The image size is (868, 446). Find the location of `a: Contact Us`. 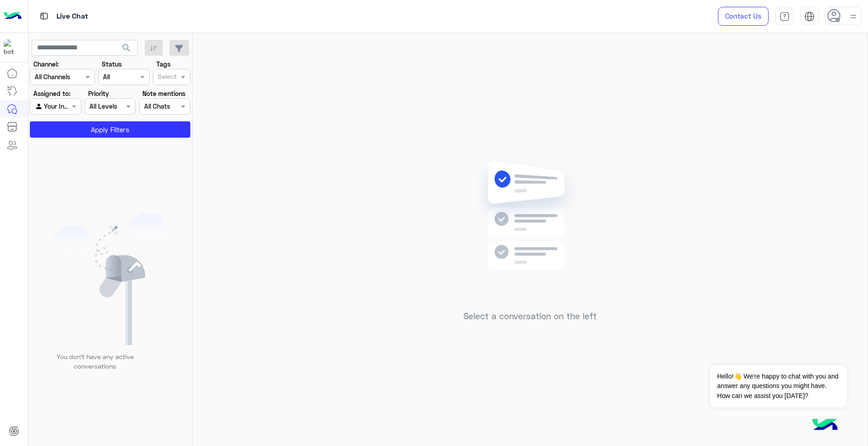

a: Contact Us is located at coordinates (744, 16).